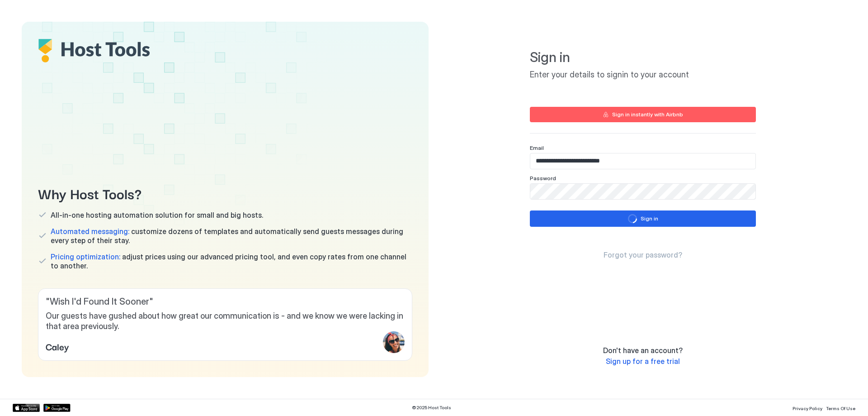 Image resolution: width=868 pixels, height=416 pixels. Describe the element at coordinates (542, 178) in the screenshot. I see `span: Password` at that location.